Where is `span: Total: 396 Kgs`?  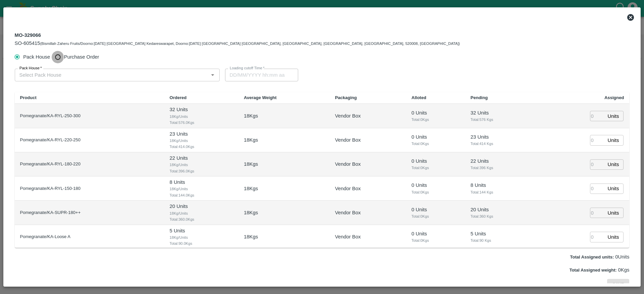
span: Total: 396 Kgs is located at coordinates (500, 168).